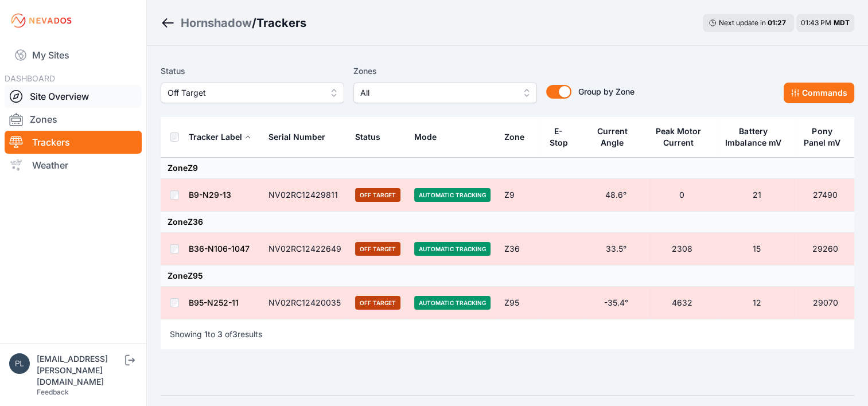  What do you see at coordinates (301, 137) in the screenshot?
I see `button: Serial Number` at bounding box center [301, 137].